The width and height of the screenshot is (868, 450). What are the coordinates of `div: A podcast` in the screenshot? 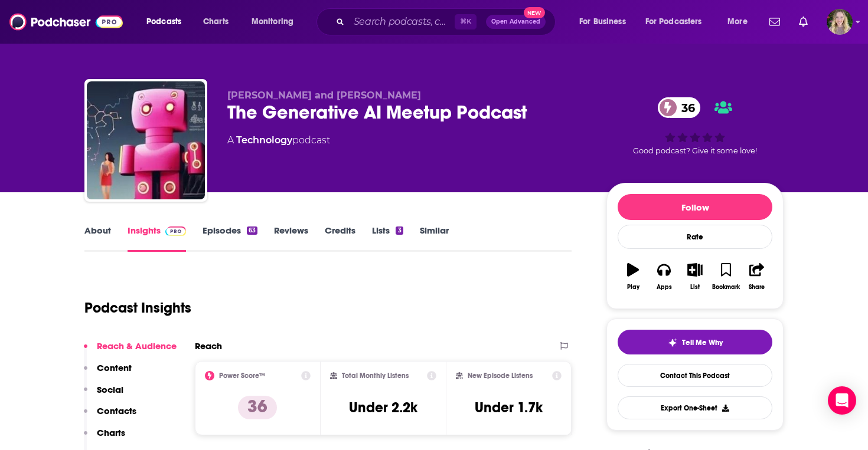 It's located at (278, 141).